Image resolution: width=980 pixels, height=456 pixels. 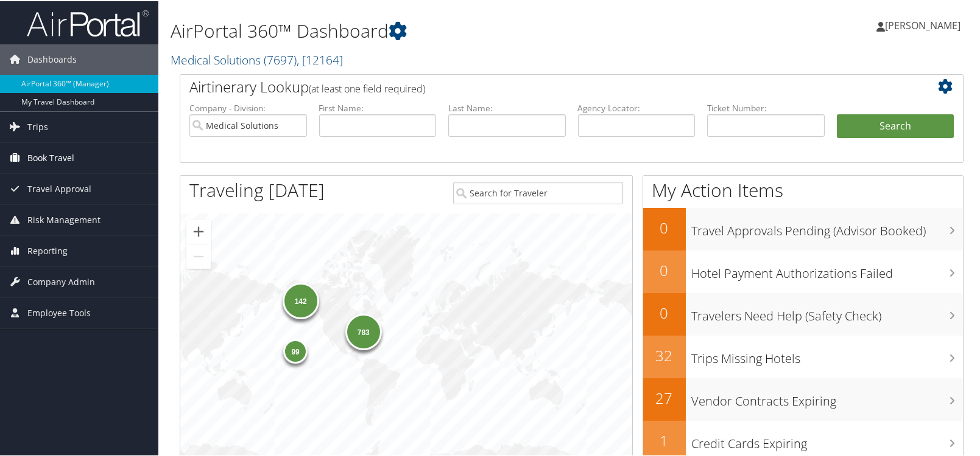 What do you see at coordinates (257, 58) in the screenshot?
I see `a: Medical Solutions` at bounding box center [257, 58].